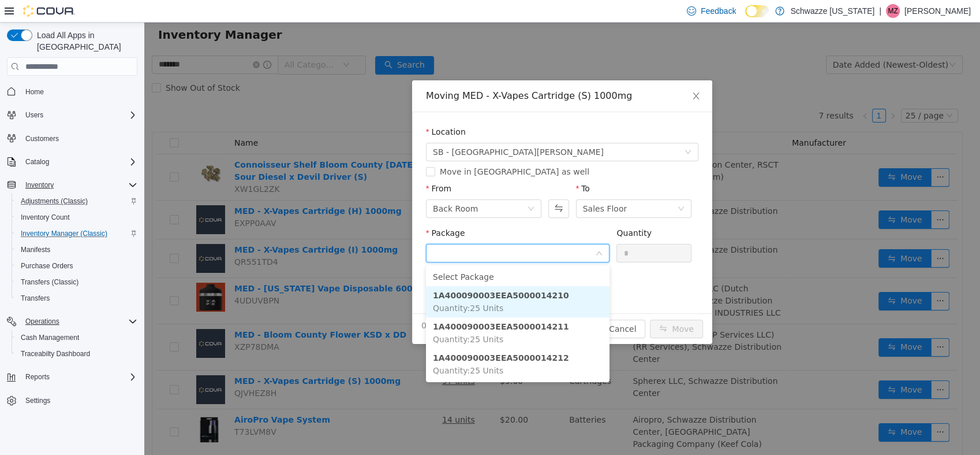  What do you see at coordinates (758, 11) in the screenshot?
I see `input: Dark Mode` at bounding box center [758, 11].